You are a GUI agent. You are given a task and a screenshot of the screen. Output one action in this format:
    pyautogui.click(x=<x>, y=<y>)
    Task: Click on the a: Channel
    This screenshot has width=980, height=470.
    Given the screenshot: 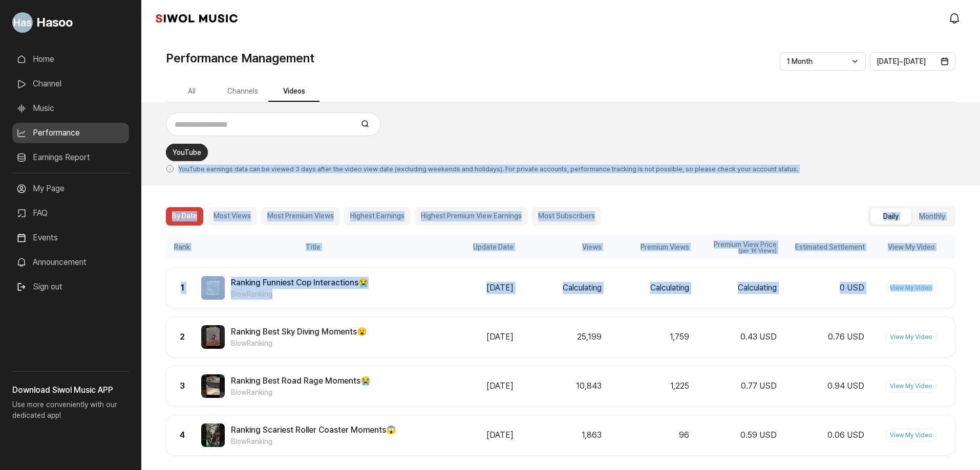 What is the action you would take?
    pyautogui.click(x=71, y=84)
    